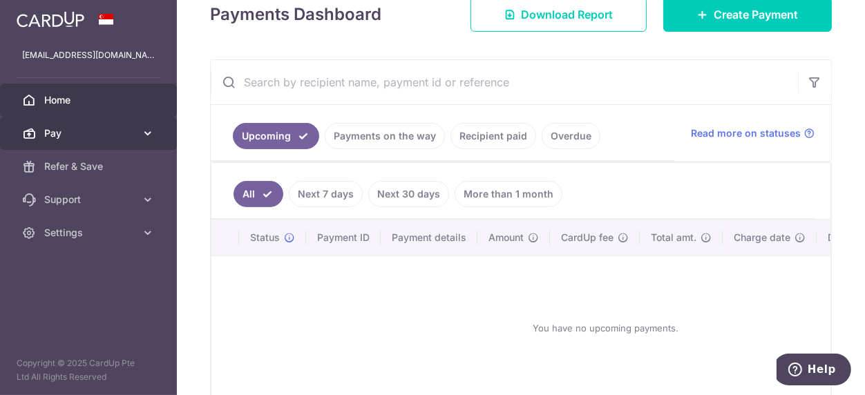 The width and height of the screenshot is (865, 395). What do you see at coordinates (90, 200) in the screenshot?
I see `span: Support` at bounding box center [90, 200].